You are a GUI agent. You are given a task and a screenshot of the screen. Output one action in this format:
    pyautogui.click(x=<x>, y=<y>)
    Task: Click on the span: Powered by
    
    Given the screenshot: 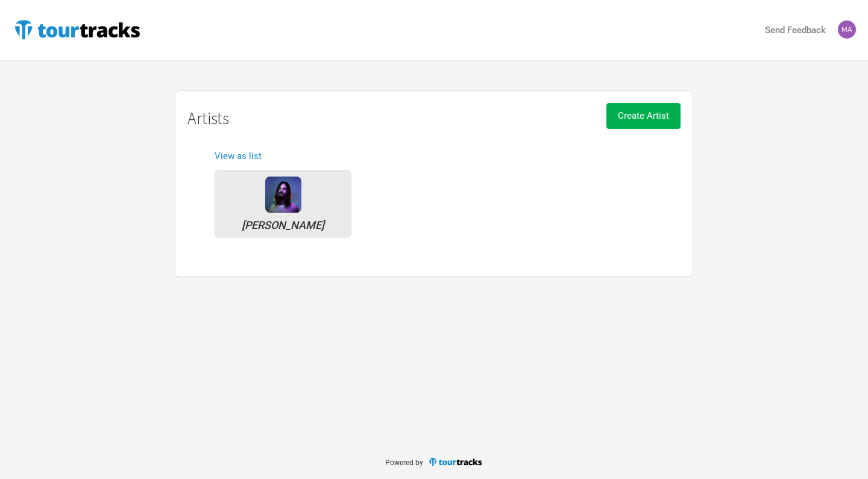 What is the action you would take?
    pyautogui.click(x=403, y=463)
    